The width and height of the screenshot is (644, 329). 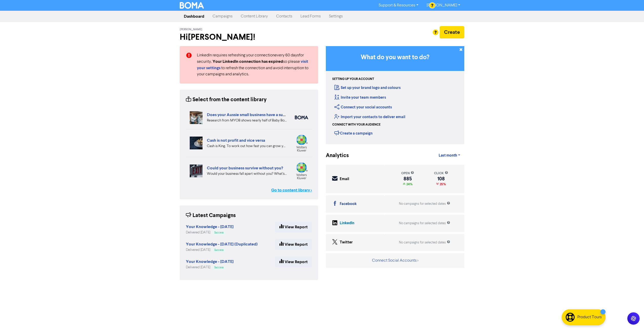 What do you see at coordinates (226, 99) in the screenshot?
I see `div: Select from the content library` at bounding box center [226, 99].